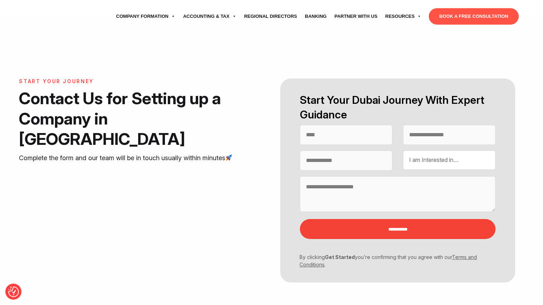 This screenshot has width=543, height=305. What do you see at coordinates (51, 16) in the screenshot?
I see `img: svg+xml;nitro-empty-id=MTU3OjExNQ==-1;base64,PHN2ZyB2aWV3Qm94PSIwIDAgNzU4IDI1MSIgd2lkdGg9Ijc1OCIg...` at bounding box center [51, 16].